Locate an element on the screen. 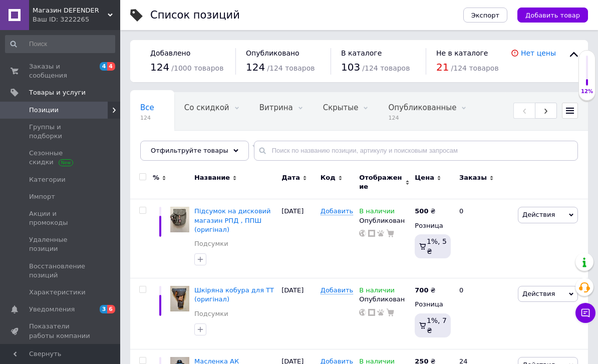 The width and height of the screenshot is (598, 364). span: Характеристики is located at coordinates (57, 292).